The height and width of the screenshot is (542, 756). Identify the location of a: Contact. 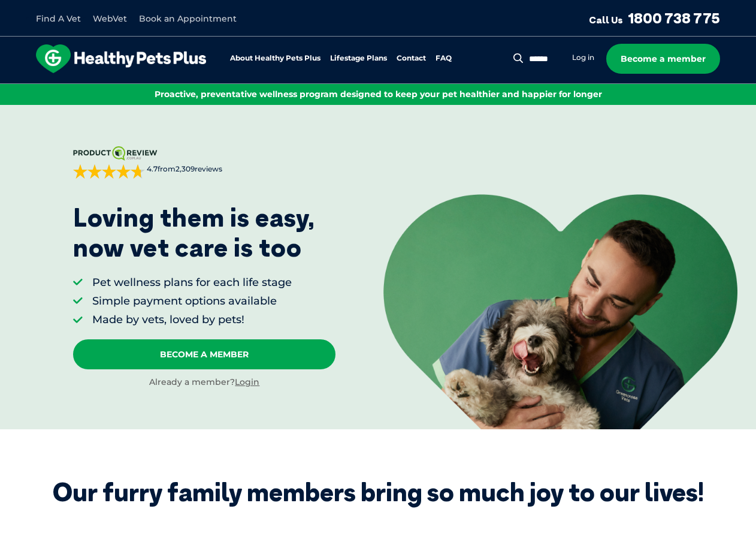
(411, 58).